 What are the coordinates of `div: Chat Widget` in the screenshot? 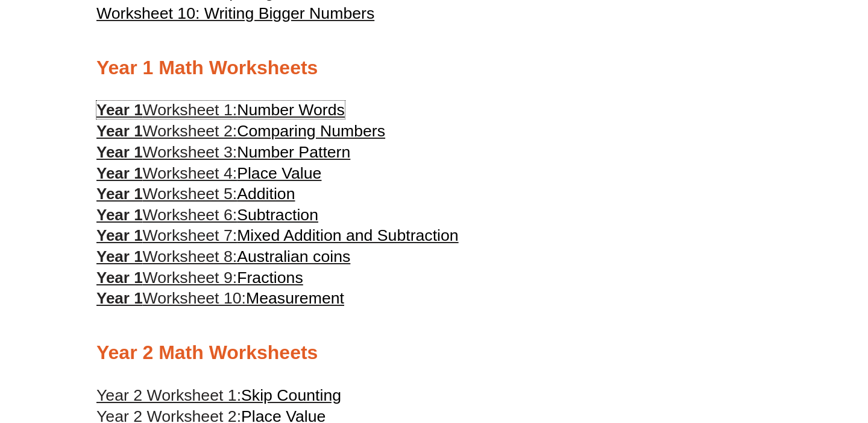 It's located at (764, 355).